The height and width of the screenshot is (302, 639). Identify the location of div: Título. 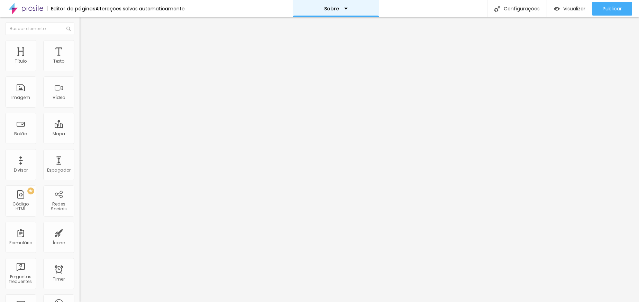
(21, 61).